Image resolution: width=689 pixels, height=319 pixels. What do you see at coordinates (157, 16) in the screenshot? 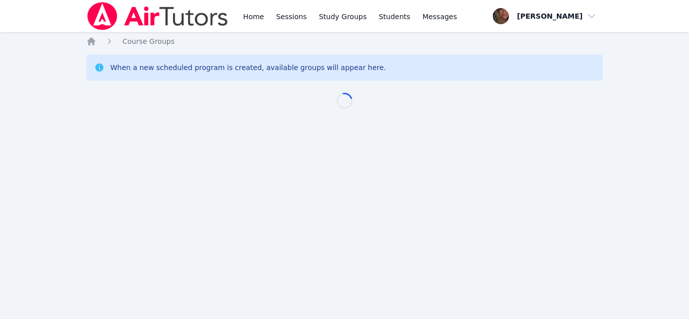
I see `img: Air Tutors` at bounding box center [157, 16].